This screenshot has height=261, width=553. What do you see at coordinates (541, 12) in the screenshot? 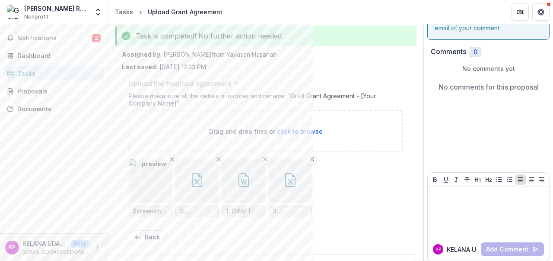
I see `button: Get Help` at bounding box center [541, 12].